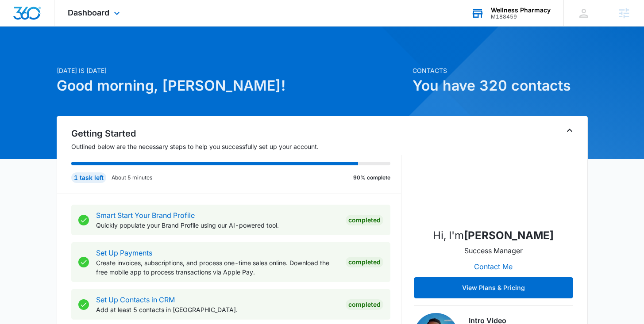  Describe the element at coordinates (123, 55) in the screenshot. I see `div: Keywords by Traffic` at that location.